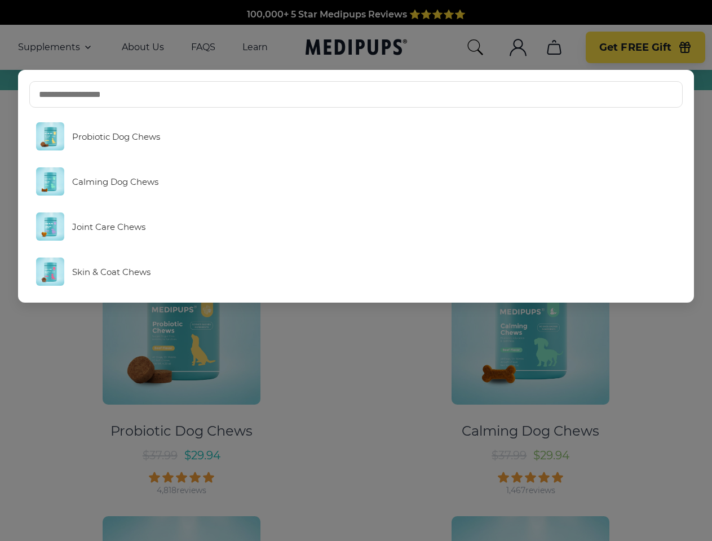 The width and height of the screenshot is (712, 541). I want to click on a: Calming Dog Chews, so click(356, 182).